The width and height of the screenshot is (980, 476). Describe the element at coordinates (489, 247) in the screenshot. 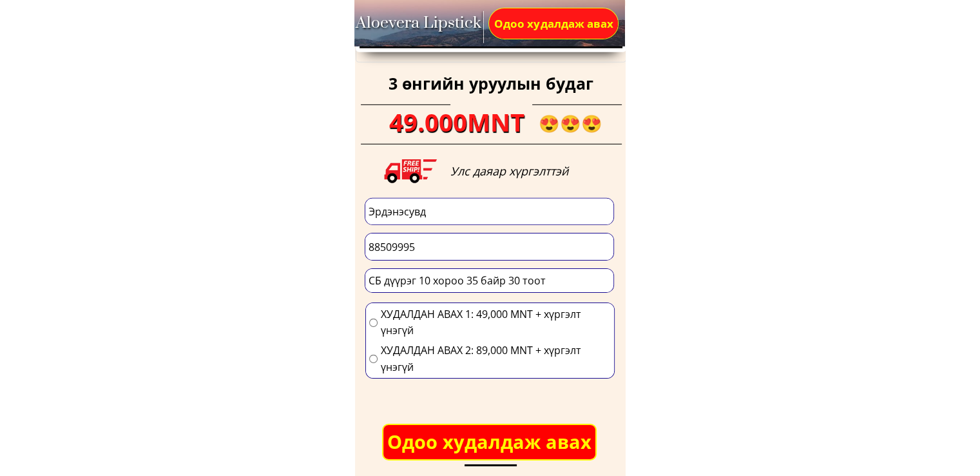

I see `input: утасны дугаар` at that location.